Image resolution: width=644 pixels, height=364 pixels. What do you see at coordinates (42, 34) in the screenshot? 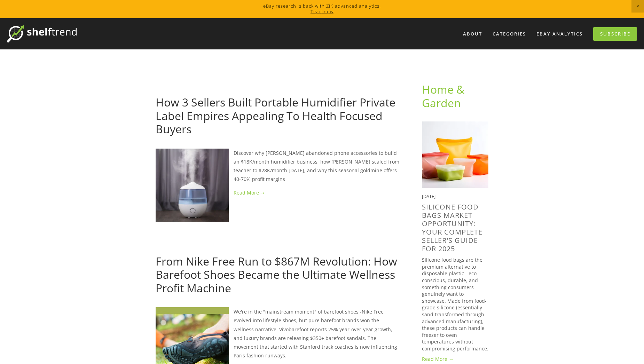
I see `img: ShelfTrend` at bounding box center [42, 34].